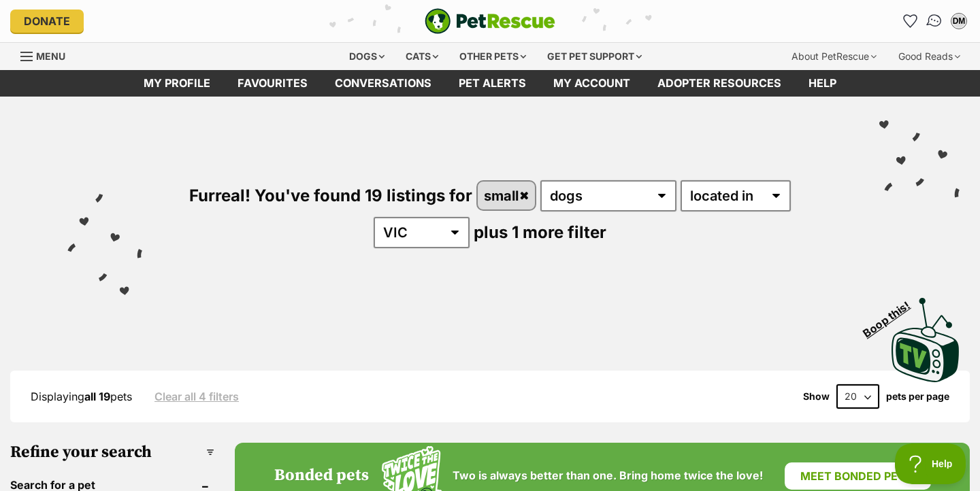 Image resolution: width=980 pixels, height=491 pixels. What do you see at coordinates (490, 21) in the screenshot?
I see `a: PetRescue` at bounding box center [490, 21].